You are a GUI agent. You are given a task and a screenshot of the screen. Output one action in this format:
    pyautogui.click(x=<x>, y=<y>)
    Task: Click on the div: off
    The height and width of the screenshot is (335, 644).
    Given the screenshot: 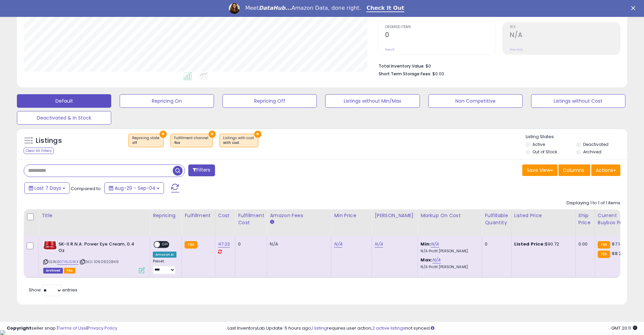 What is the action you would take?
    pyautogui.click(x=146, y=143)
    